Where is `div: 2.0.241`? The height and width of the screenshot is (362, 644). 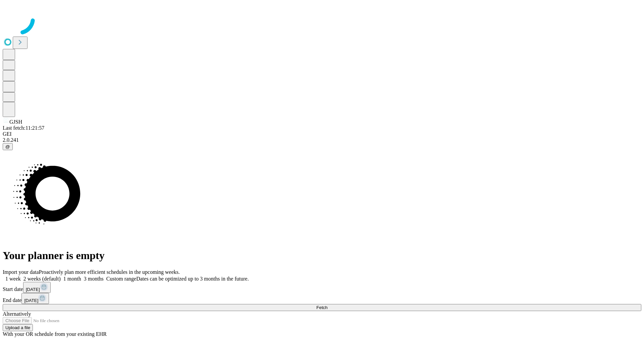
div: 2.0.241 is located at coordinates (322, 140).